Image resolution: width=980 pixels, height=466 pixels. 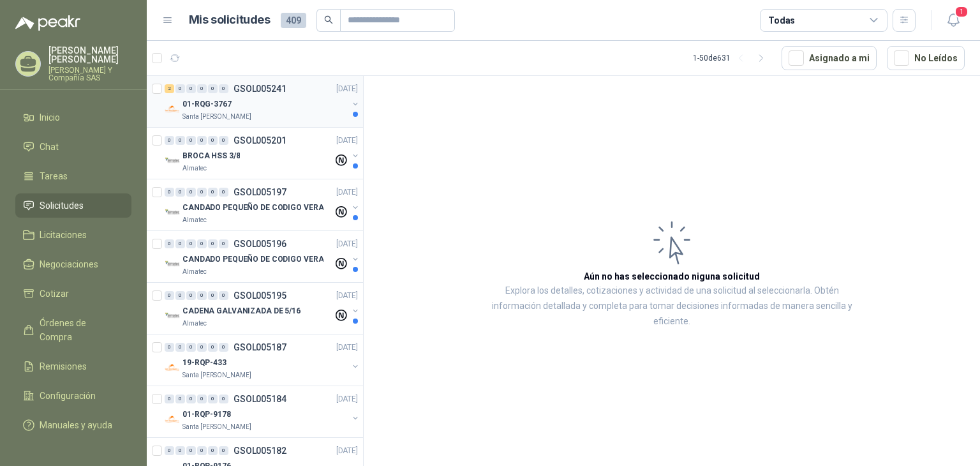 I want to click on button: Asignado a mi, so click(x=829, y=58).